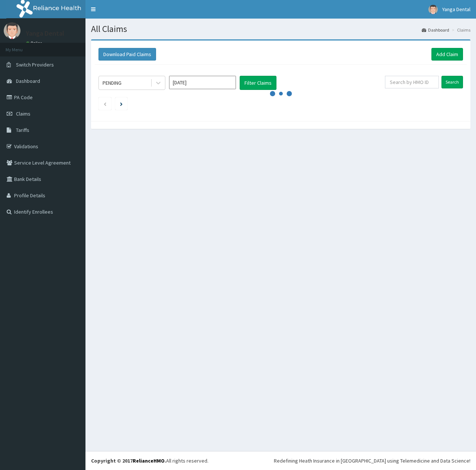 The image size is (476, 470). What do you see at coordinates (281, 94) in the screenshot?
I see `svg: audio-loading` at bounding box center [281, 94].